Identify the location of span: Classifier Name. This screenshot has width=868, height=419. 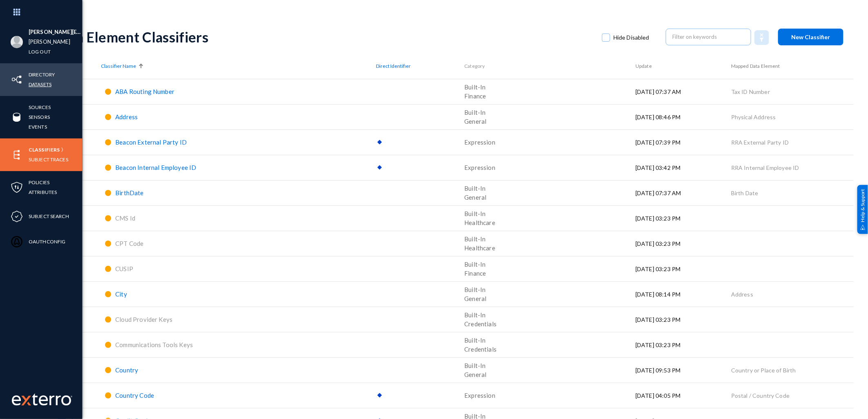
(119, 66).